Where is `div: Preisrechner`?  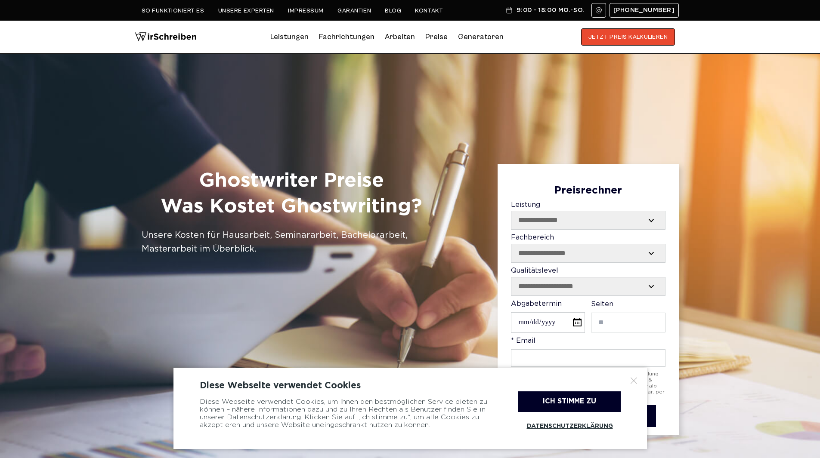
div: Preisrechner is located at coordinates (588, 191).